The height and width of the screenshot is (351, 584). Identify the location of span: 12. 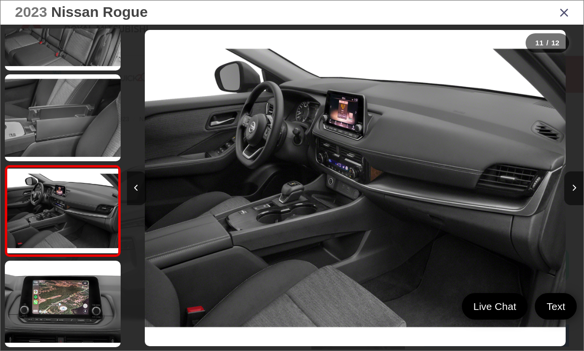
(555, 42).